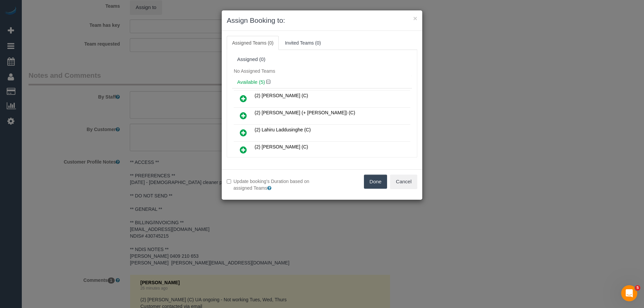  What do you see at coordinates (376, 182) in the screenshot?
I see `button: Done` at bounding box center [376, 182].